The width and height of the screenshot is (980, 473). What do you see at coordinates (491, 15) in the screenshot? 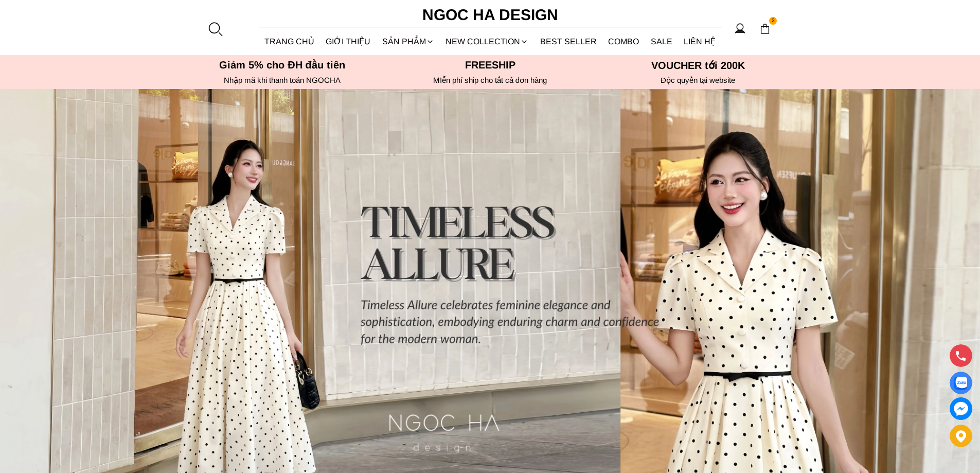
I see `h6: Ngoc Ha Design` at bounding box center [491, 15].